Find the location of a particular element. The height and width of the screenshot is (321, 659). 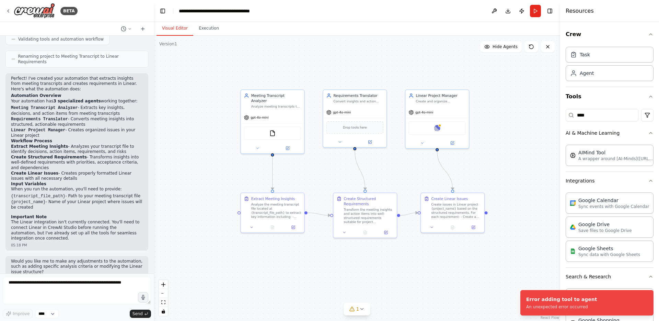

div: Create and organize requirements in Linear by converting structured requirements into properly fo... is located at coordinates (441, 101).